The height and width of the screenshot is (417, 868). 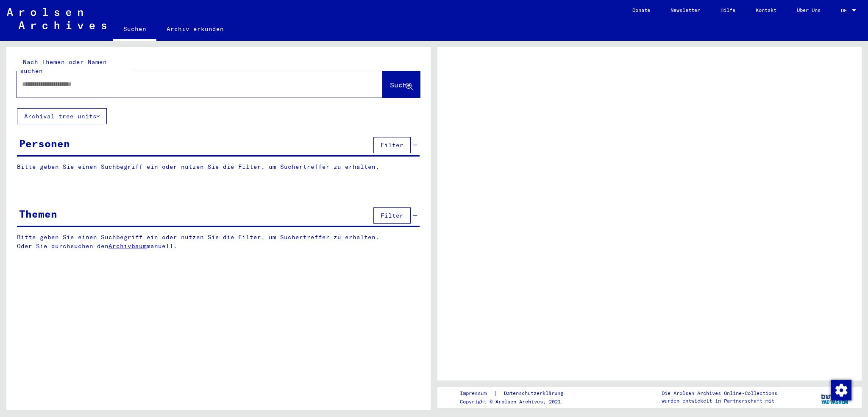 What do you see at coordinates (845, 11) in the screenshot?
I see `span: DE` at bounding box center [845, 11].